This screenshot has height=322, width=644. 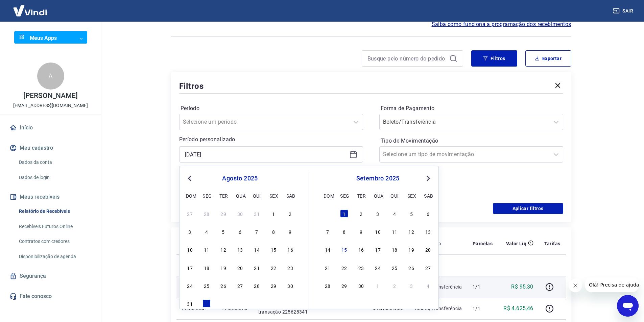 What do you see at coordinates (240, 214) in the screenshot?
I see `div: Choose quarta-feira, 30 de julho de 2025` at bounding box center [240, 214].